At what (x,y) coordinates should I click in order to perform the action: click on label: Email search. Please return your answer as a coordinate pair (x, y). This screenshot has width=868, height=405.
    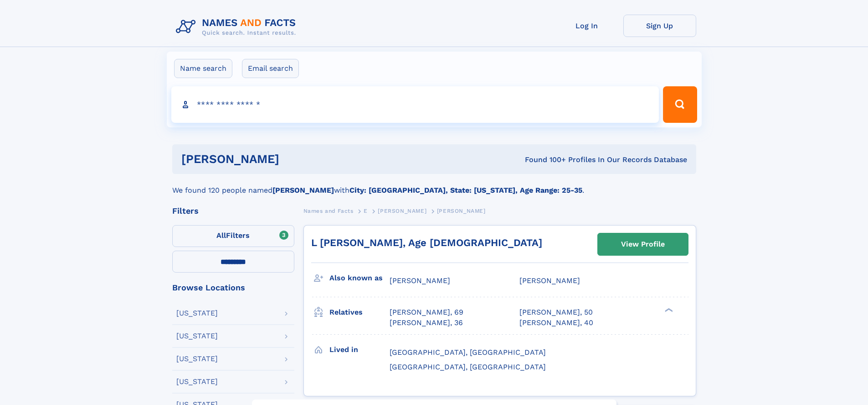
    Looking at the image, I should click on (271, 69).